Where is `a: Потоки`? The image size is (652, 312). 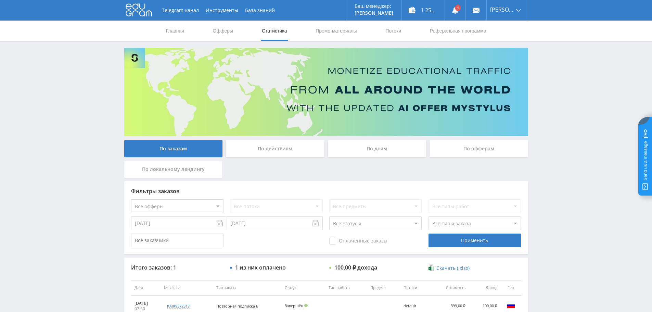 a: Потоки is located at coordinates (393, 31).